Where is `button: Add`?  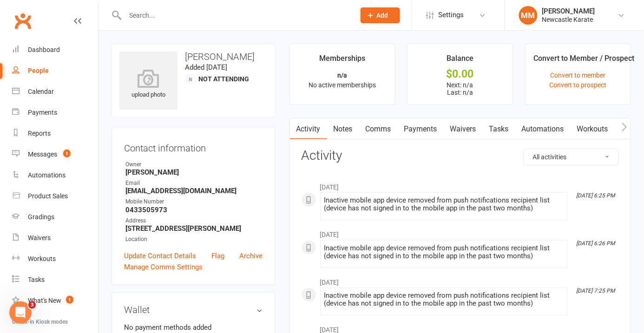
button: Add is located at coordinates (380, 15).